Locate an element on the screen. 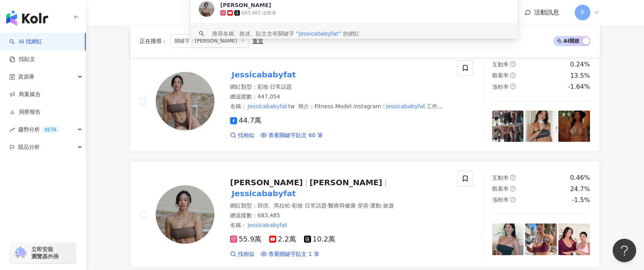  div: 24.7% is located at coordinates (580, 189).